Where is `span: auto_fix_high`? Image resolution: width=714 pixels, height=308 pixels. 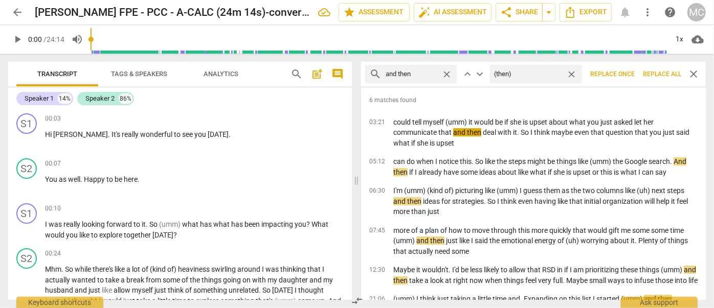
span: auto_fix_high is located at coordinates (424, 12).